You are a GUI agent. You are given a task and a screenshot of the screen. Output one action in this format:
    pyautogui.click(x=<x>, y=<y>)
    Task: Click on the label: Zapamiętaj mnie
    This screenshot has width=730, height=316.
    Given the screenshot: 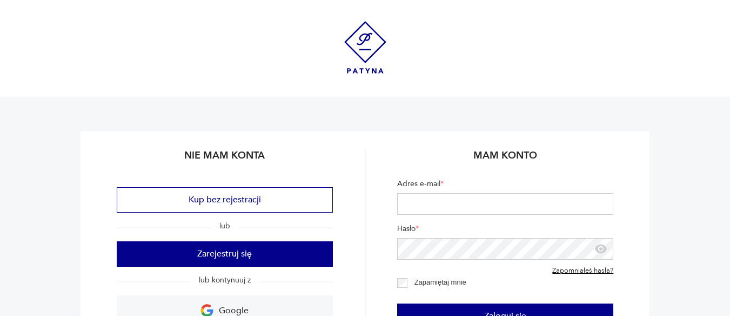 What is the action you would take?
    pyautogui.click(x=440, y=282)
    